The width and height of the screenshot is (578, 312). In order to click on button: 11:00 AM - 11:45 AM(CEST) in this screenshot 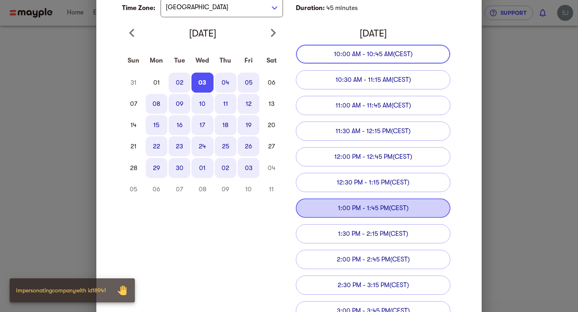, I will do `click(373, 106)`.